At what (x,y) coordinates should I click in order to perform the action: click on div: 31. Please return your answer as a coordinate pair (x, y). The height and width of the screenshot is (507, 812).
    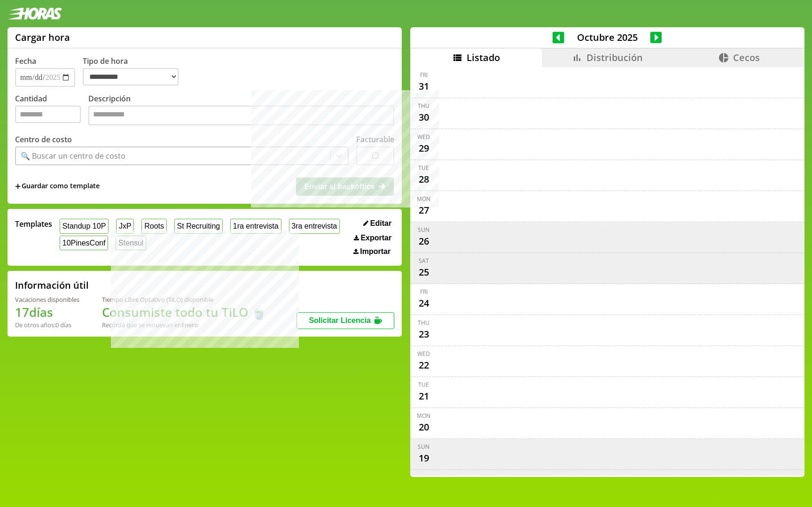
    Looking at the image, I should click on (424, 86).